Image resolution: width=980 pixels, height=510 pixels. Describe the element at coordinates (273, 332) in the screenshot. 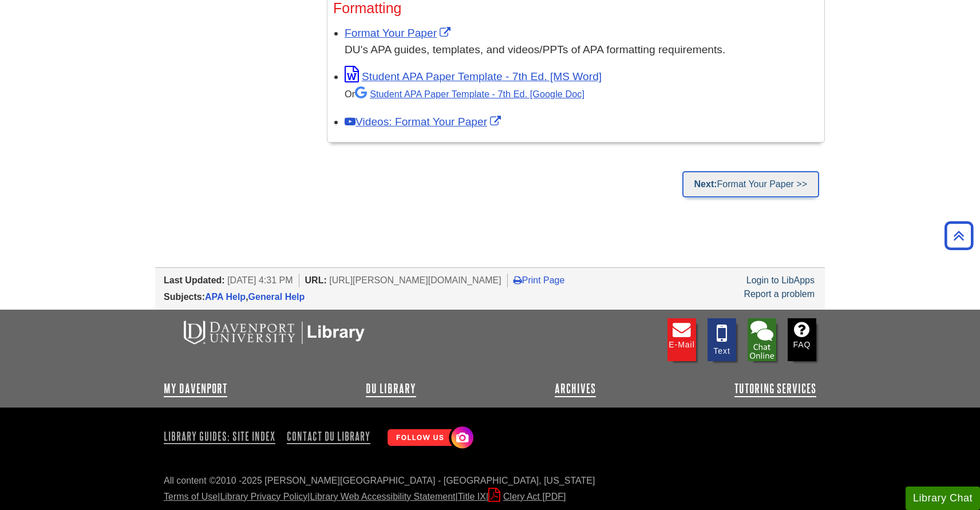

I see `img: DU Libraries` at that location.